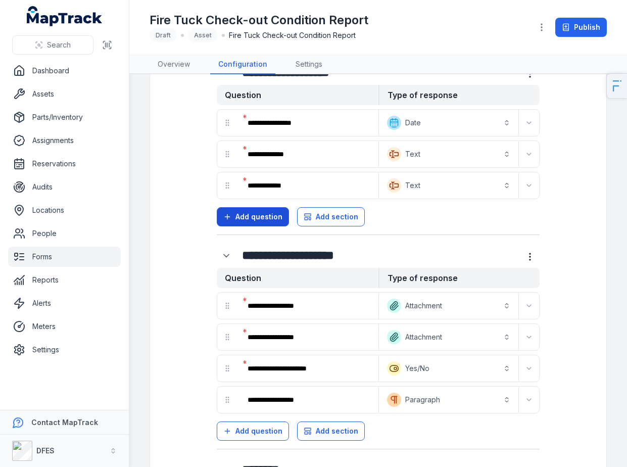 This screenshot has width=627, height=467. Describe the element at coordinates (308, 400) in the screenshot. I see `div: :r42:-form-item-label` at that location.